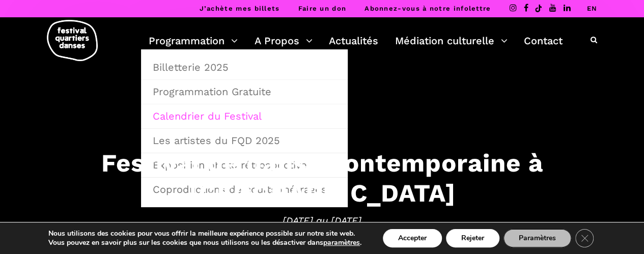 This screenshot has width=644, height=254. What do you see at coordinates (341, 243) in the screenshot?
I see `button: paramètres` at bounding box center [341, 243].